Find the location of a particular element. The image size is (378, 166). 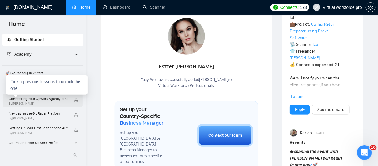

button: See the details is located at coordinates (331, 110).